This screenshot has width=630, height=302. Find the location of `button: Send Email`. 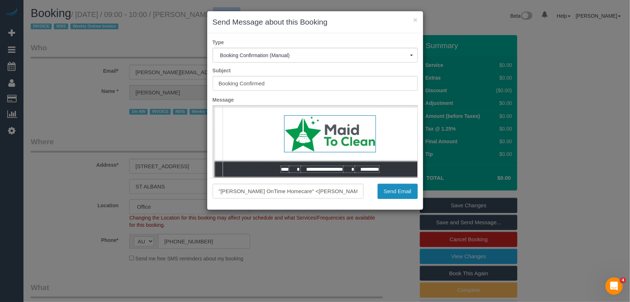

button: Send Email is located at coordinates (398, 191).